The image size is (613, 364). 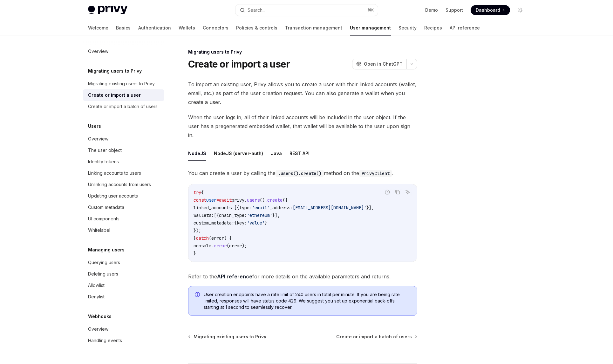 What do you see at coordinates (155, 28) in the screenshot?
I see `a: Authentication` at bounding box center [155, 28].